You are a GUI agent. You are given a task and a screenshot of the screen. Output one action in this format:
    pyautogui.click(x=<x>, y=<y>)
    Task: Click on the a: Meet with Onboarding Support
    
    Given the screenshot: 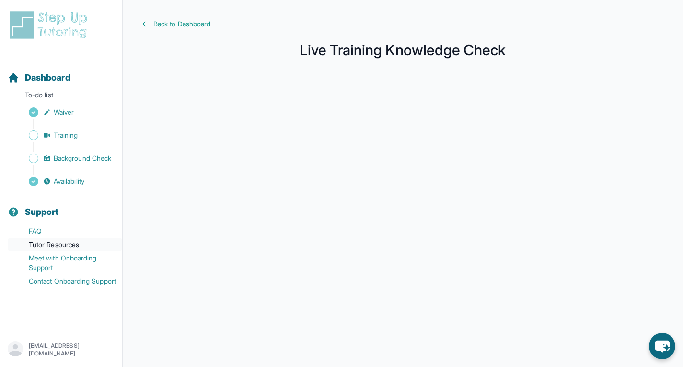 What is the action you would take?
    pyautogui.click(x=65, y=263)
    